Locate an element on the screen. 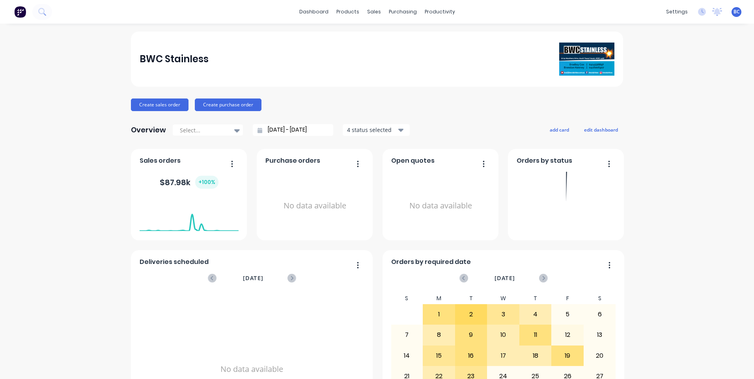 This screenshot has height=379, width=754. div: sales is located at coordinates (374, 12).